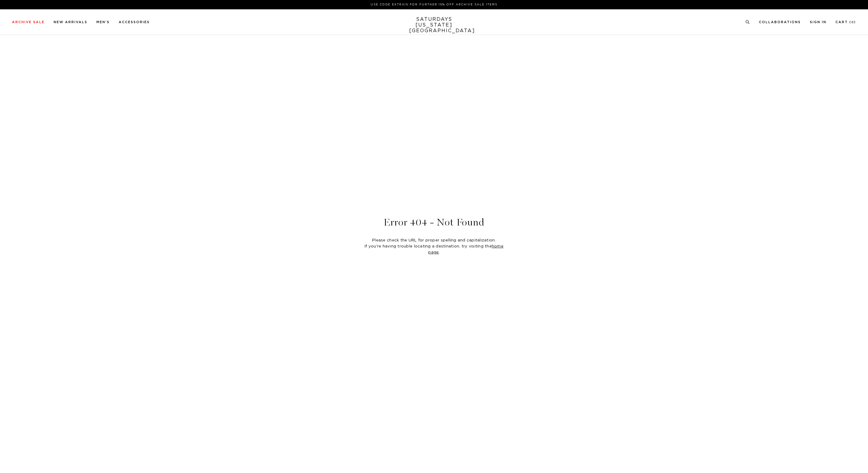 The height and width of the screenshot is (473, 868). I want to click on header: Error 404 - Not Found, so click(434, 223).